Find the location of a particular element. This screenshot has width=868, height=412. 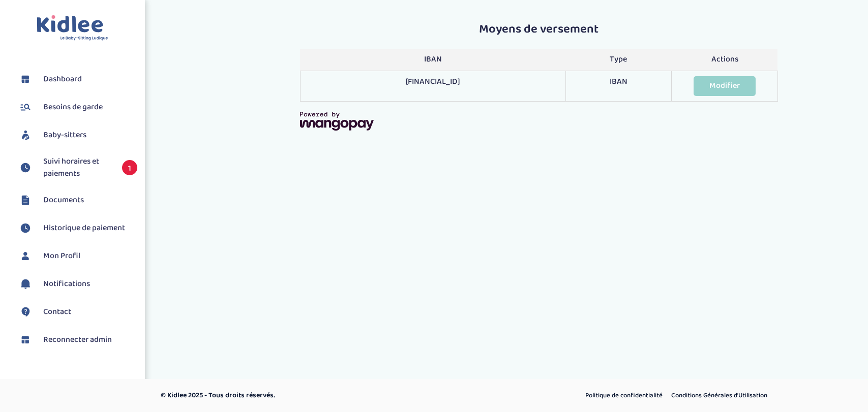

img: profil.svg is located at coordinates (25, 256).